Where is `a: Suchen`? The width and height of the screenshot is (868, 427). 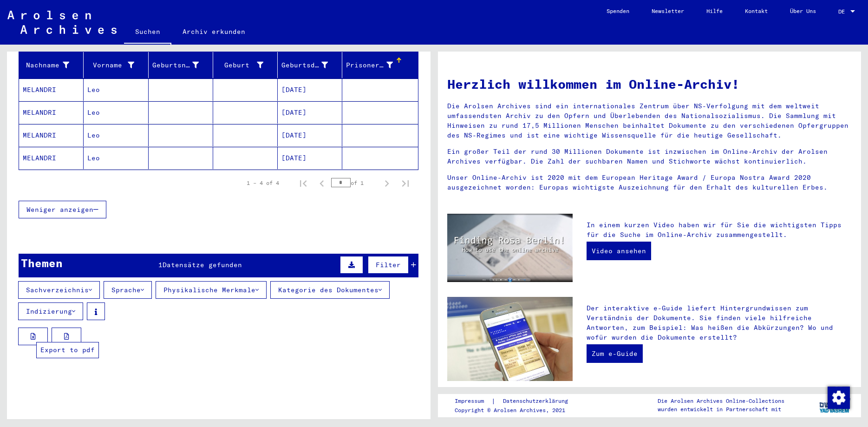
a: Suchen is located at coordinates (148, 33).